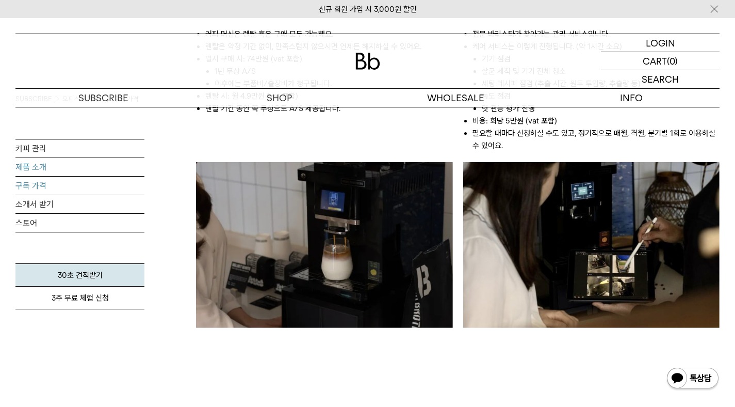 Image resolution: width=735 pixels, height=407 pixels. Describe the element at coordinates (80, 204) in the screenshot. I see `a: 소개서 받기` at that location.